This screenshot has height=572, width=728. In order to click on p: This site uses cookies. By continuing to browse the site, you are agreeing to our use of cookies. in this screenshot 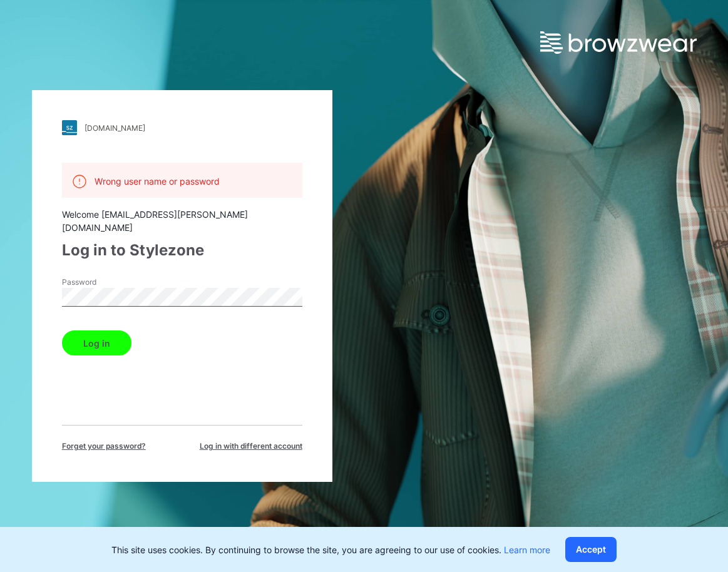, I will do `click(331, 550)`.